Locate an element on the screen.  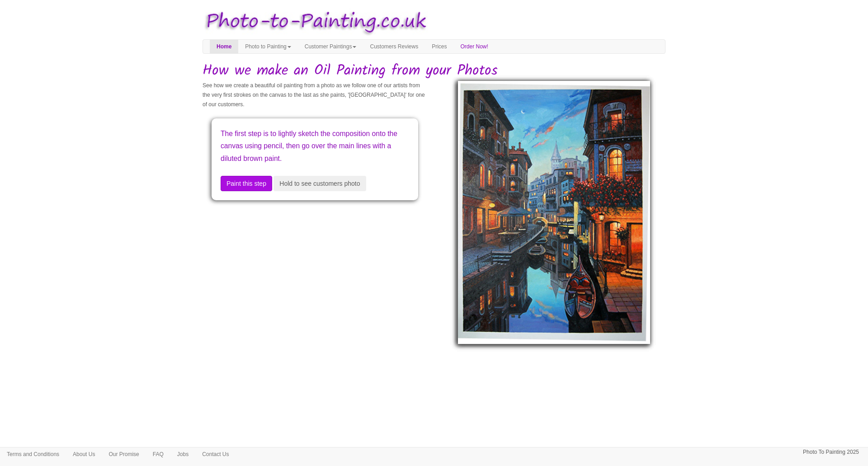
button: Paint this step is located at coordinates (246, 184).